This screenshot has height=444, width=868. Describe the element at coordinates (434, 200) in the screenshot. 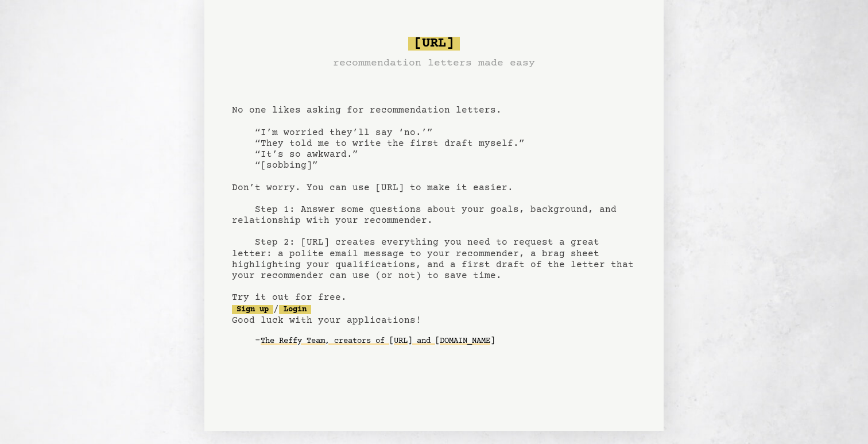

I see `pre: No one likes asking for recommendation letters. “I’m worried they’ll say ‘no.’” “They told me to ...` at that location.